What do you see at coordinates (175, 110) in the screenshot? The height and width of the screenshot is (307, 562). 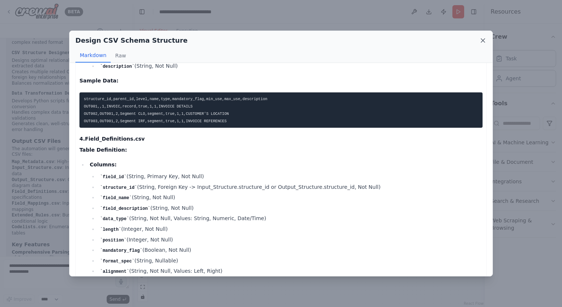 I see `code: structure_id,parent_id,level,name,type,mandatory_flag,min_use,max_use,description OUT001,,1,INVOI...` at bounding box center [175, 110].